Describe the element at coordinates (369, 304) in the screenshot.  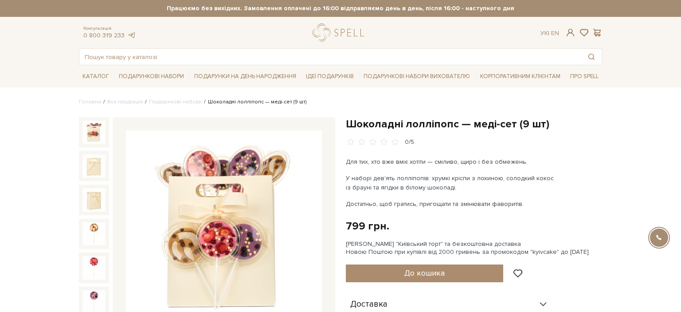
I see `span: Доставка` at that location.